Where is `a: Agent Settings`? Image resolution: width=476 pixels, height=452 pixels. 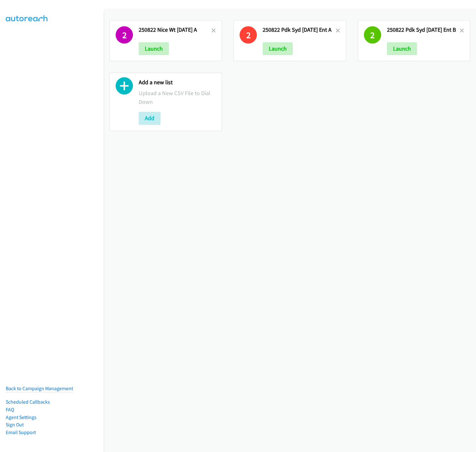 a: Agent Settings is located at coordinates (21, 417).